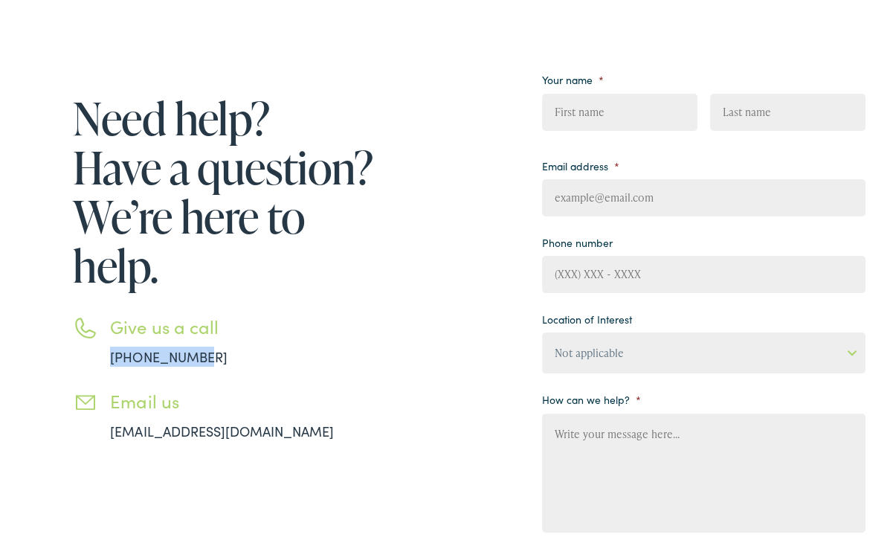  What do you see at coordinates (587, 315) in the screenshot?
I see `label: Location of Interest` at bounding box center [587, 315].